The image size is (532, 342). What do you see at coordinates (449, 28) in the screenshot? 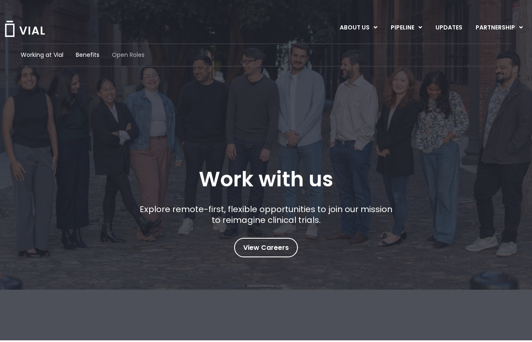
I see `a: UPDATES` at bounding box center [449, 28].